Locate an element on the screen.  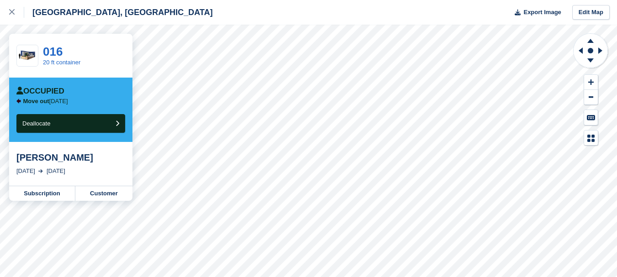
a: 016 is located at coordinates (53, 52).